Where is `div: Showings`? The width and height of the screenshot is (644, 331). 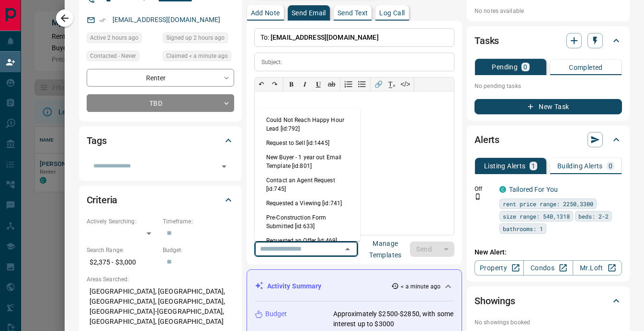
div: Showings is located at coordinates (548, 301).